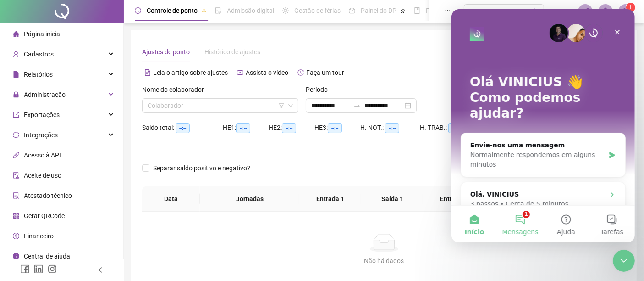  Describe the element at coordinates (47, 256) in the screenshot. I see `span: Central de ajuda` at that location.